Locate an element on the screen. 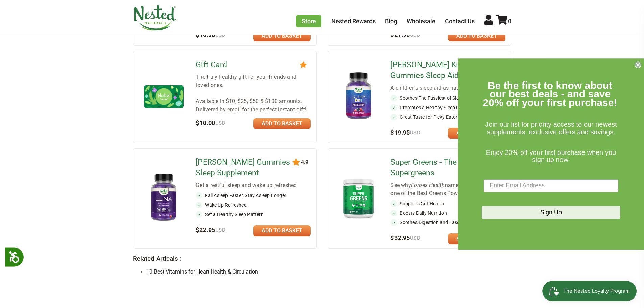 This screenshot has width=644, height=308. a: Gift Card is located at coordinates (244, 65).